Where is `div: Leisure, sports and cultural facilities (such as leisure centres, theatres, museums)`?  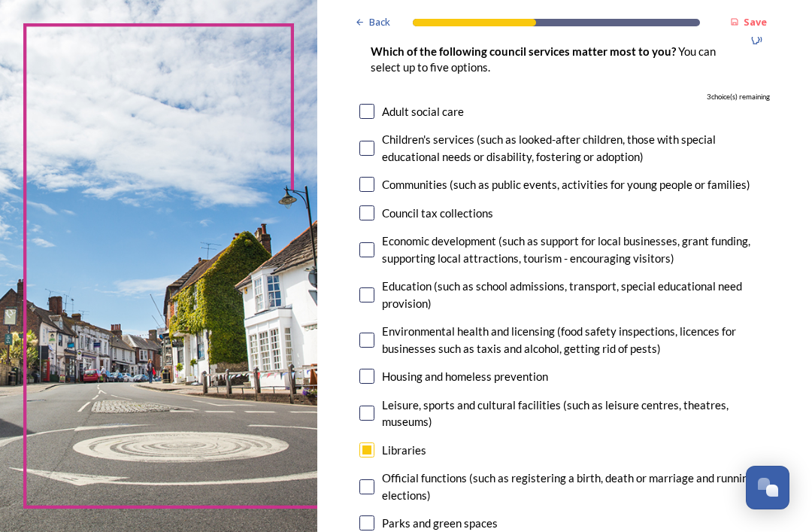 div: Leisure, sports and cultural facilities (such as leisure centres, theatres, museums) is located at coordinates (576, 414).